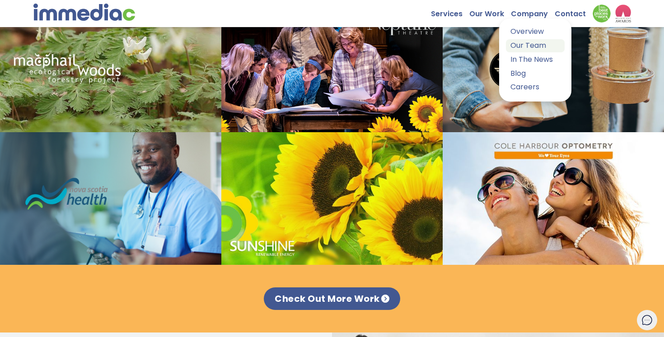  I want to click on img: immediac, so click(84, 12).